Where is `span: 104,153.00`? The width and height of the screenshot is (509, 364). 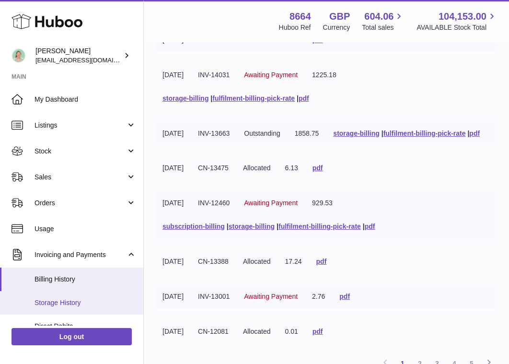
span: 104,153.00 is located at coordinates (463, 16).